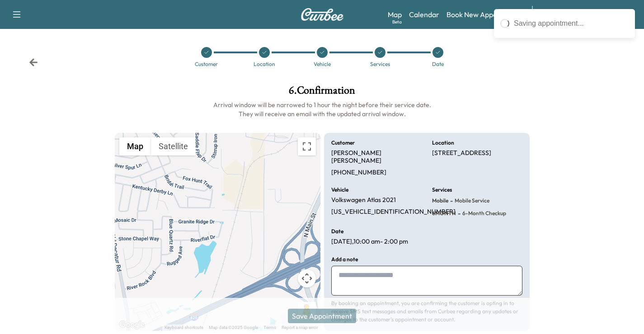 Image resolution: width=644 pixels, height=334 pixels. I want to click on div: Location, so click(264, 64).